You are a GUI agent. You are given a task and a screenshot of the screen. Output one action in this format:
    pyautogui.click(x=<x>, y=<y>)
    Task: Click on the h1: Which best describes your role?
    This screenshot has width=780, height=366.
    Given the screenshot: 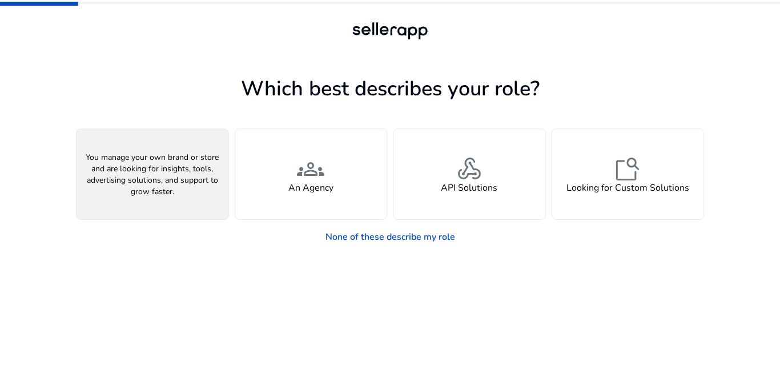 What is the action you would take?
    pyautogui.click(x=390, y=89)
    